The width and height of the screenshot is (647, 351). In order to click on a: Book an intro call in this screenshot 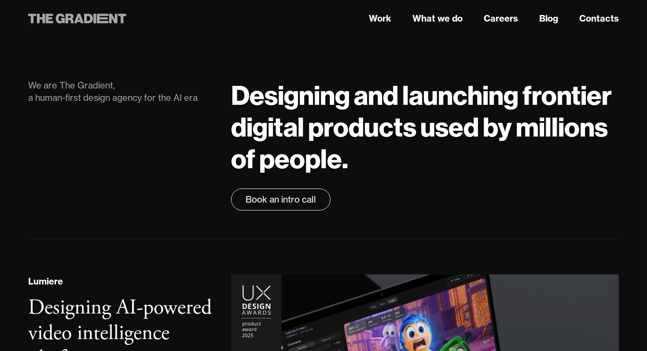, I will do `click(281, 199)`.